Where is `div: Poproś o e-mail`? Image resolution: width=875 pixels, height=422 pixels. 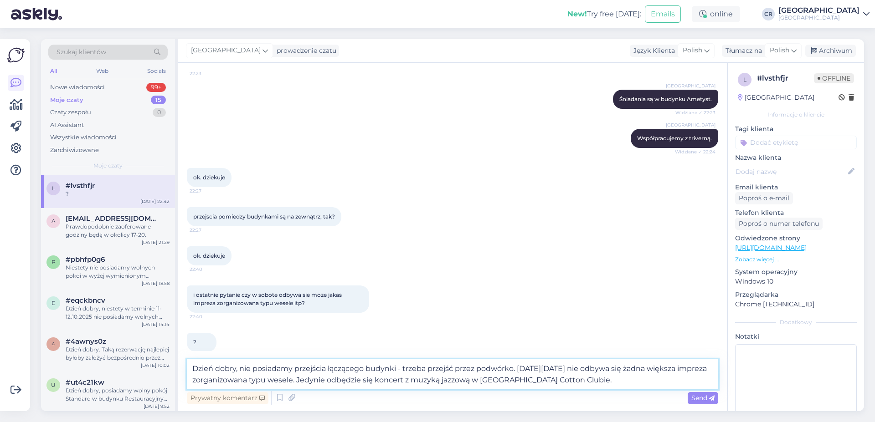 div: Poproś o e-mail is located at coordinates (764, 198).